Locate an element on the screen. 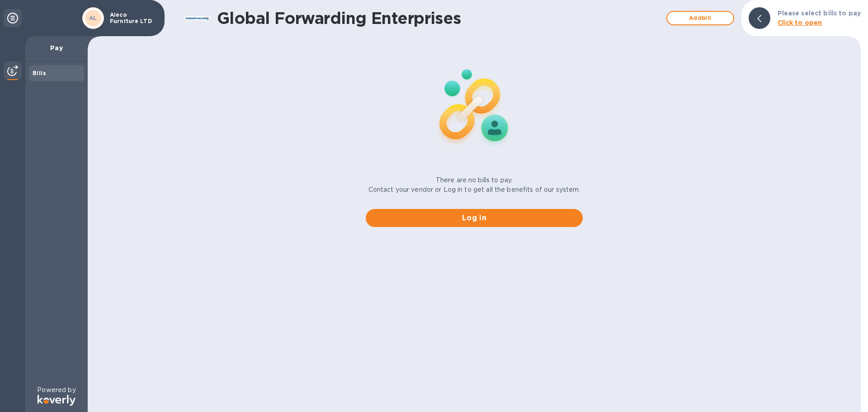  b: Bills is located at coordinates (39, 73).